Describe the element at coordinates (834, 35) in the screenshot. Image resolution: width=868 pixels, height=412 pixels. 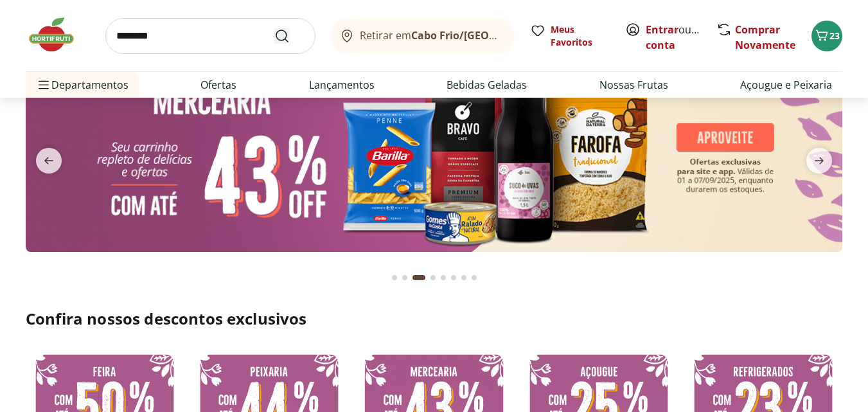
I see `span: 23` at that location.